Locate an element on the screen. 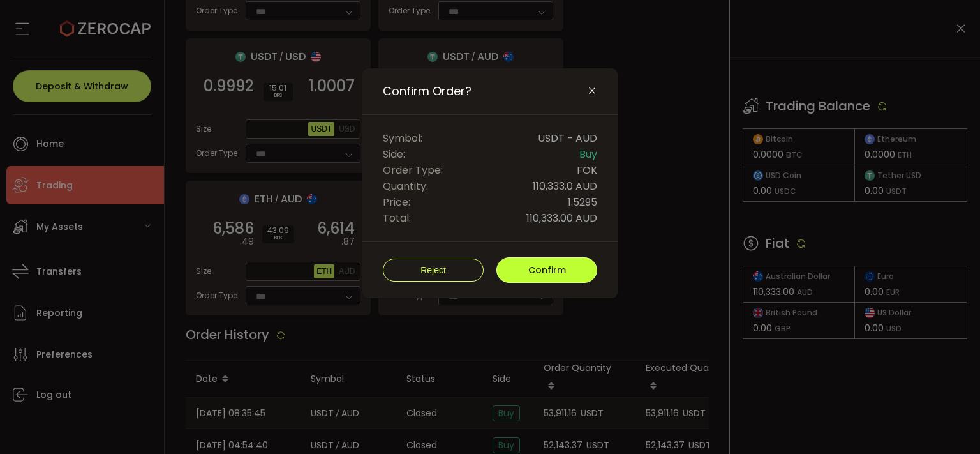 The image size is (980, 454). span: Reject is located at coordinates (434, 270).